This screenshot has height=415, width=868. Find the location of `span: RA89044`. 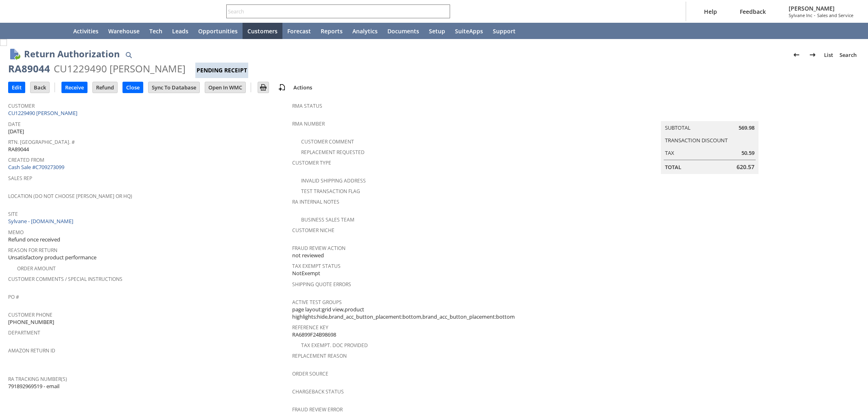

span: RA89044 is located at coordinates (19, 149).